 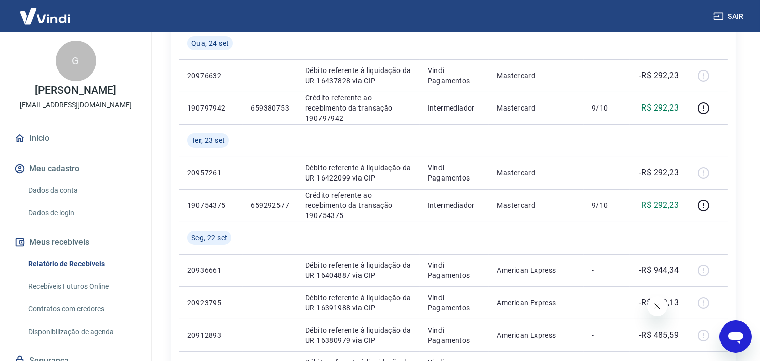 I want to click on p: 20976632, so click(x=211, y=75).